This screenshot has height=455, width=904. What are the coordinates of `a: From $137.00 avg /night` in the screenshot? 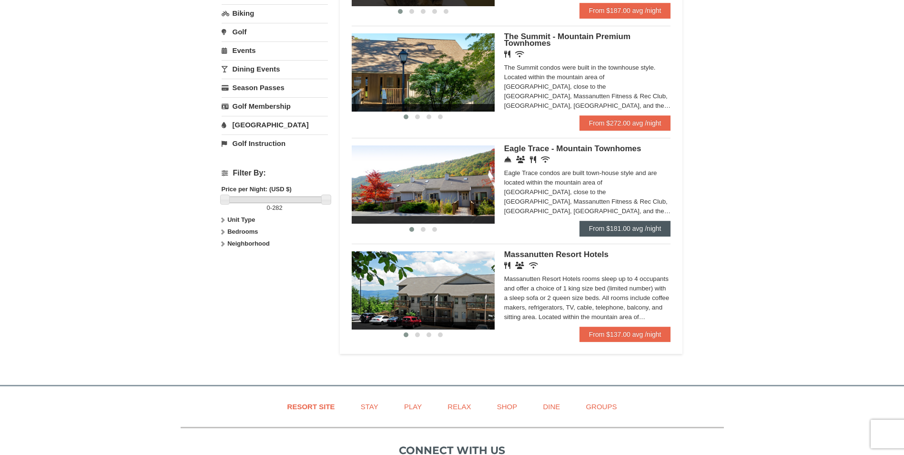 It's located at (626, 334).